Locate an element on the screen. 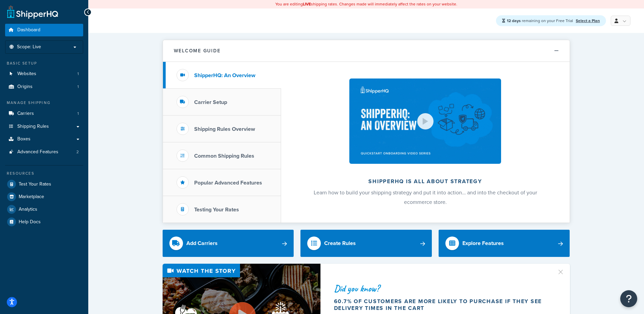 This screenshot has height=314, width=644. h3: Popular Advanced Features is located at coordinates (228, 183).